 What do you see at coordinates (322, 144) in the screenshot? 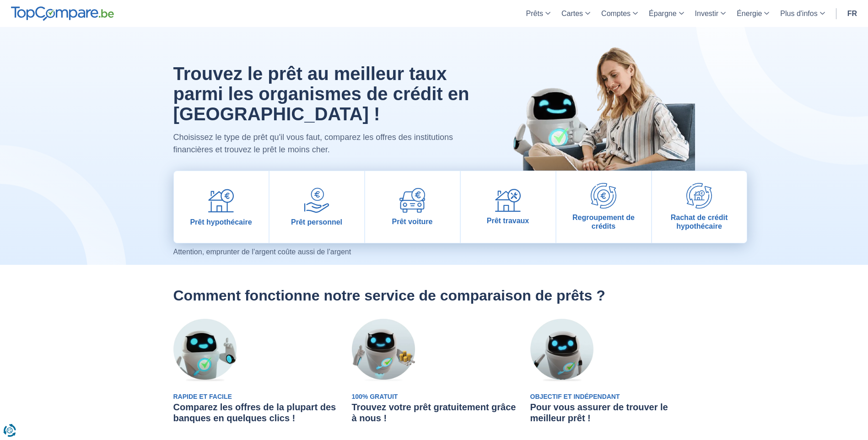
I see `p: Choisissez le type de prêt qu'il vous faut, comparez les offres des institutions financières et t...` at bounding box center [322, 144].